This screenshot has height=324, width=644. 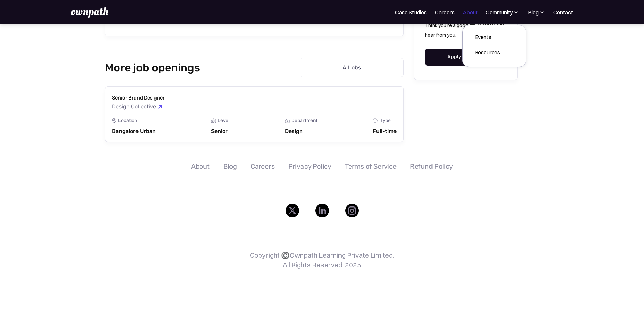 What do you see at coordinates (301, 131) in the screenshot?
I see `div: Design` at bounding box center [301, 131].